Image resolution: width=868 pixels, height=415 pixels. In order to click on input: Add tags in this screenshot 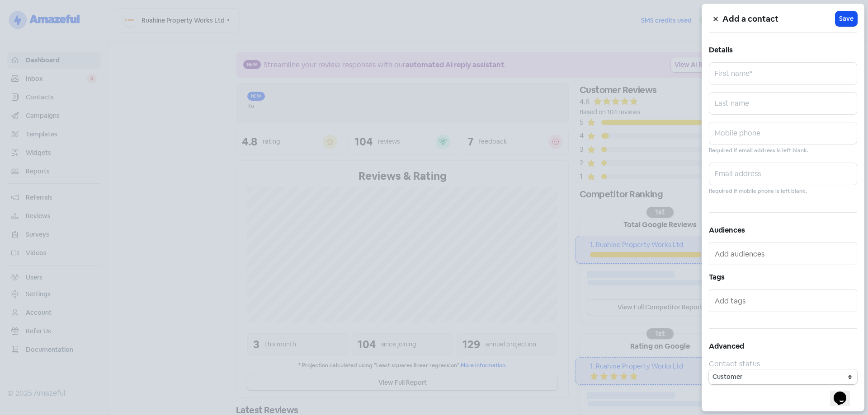, I will do `click(784, 301)`.